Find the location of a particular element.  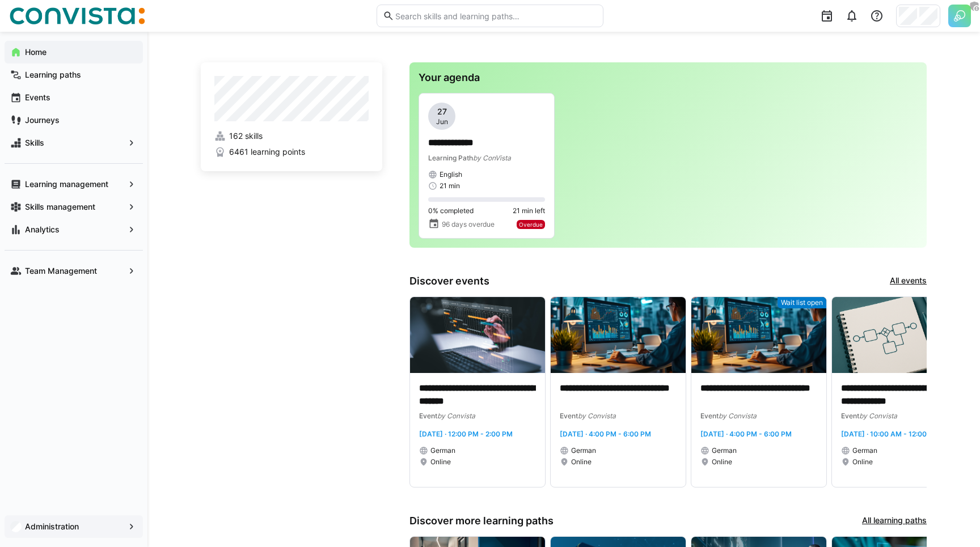

span: Wait list open is located at coordinates (802, 302).